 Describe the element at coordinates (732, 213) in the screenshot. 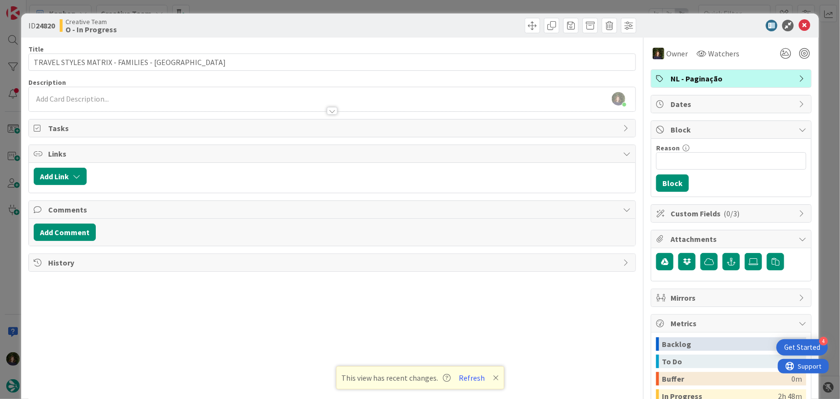

I see `span: Custom Fields` at that location.